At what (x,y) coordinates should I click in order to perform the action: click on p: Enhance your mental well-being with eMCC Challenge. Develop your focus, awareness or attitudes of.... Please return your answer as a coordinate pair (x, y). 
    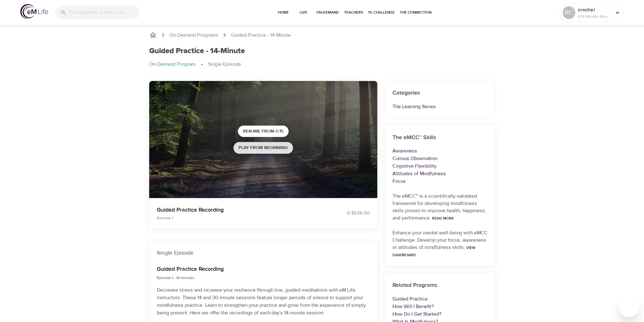
    Looking at the image, I should click on (440, 244).